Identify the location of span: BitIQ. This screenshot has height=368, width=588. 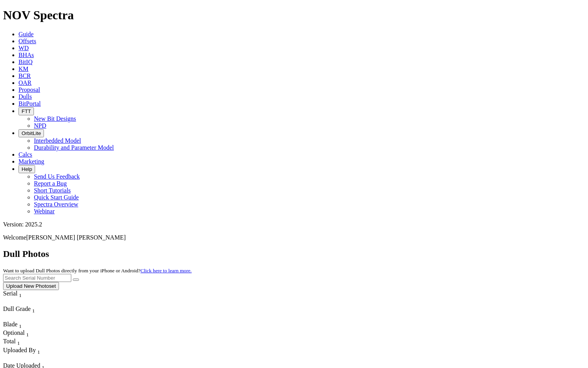
(25, 62).